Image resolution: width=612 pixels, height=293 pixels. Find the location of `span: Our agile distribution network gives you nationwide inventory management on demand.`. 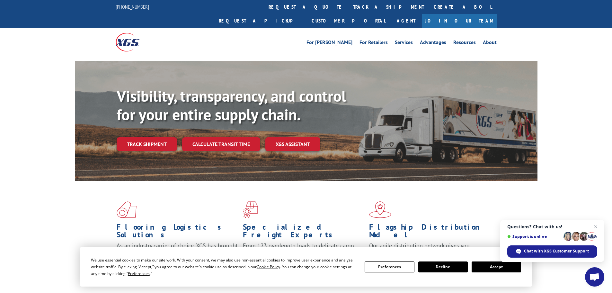

span: Our agile distribution network gives you nationwide inventory management on demand. is located at coordinates (428, 249).